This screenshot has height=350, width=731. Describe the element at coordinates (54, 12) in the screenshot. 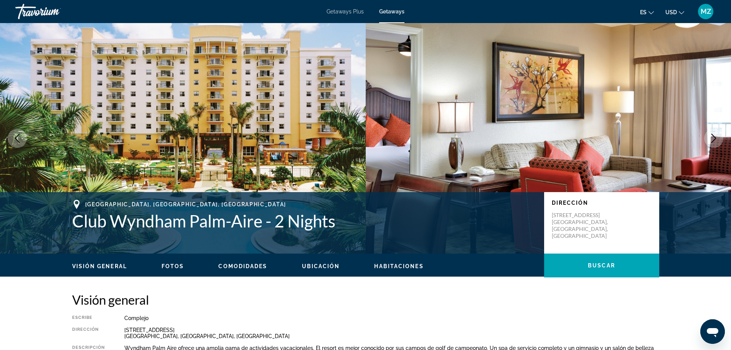

I see `a: Travorium` at that location.